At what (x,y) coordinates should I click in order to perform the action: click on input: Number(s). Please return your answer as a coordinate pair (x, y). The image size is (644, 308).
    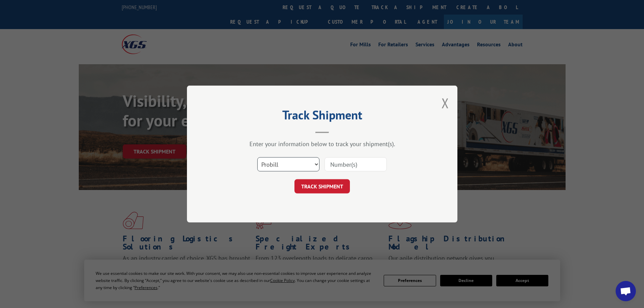
    Looking at the image, I should click on (355, 164).